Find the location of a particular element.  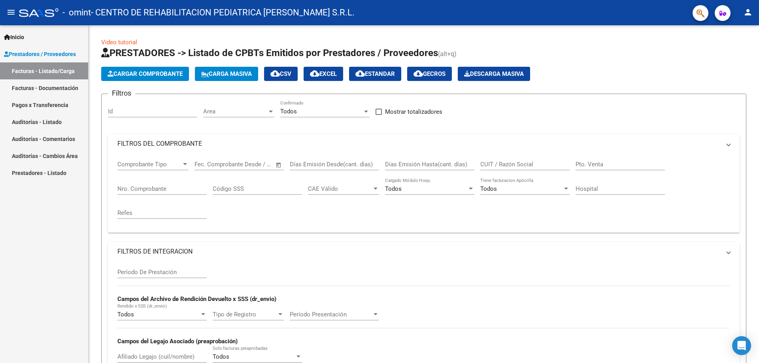

button: EXCEL is located at coordinates (323, 74).